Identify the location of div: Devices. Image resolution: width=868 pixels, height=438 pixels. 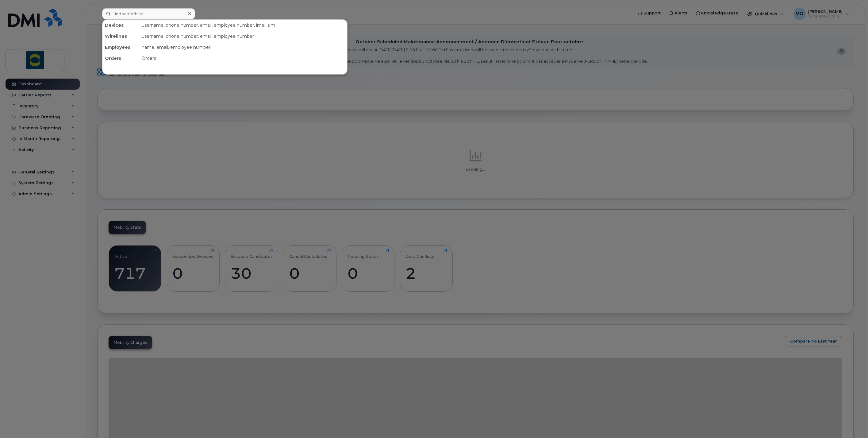
(121, 25).